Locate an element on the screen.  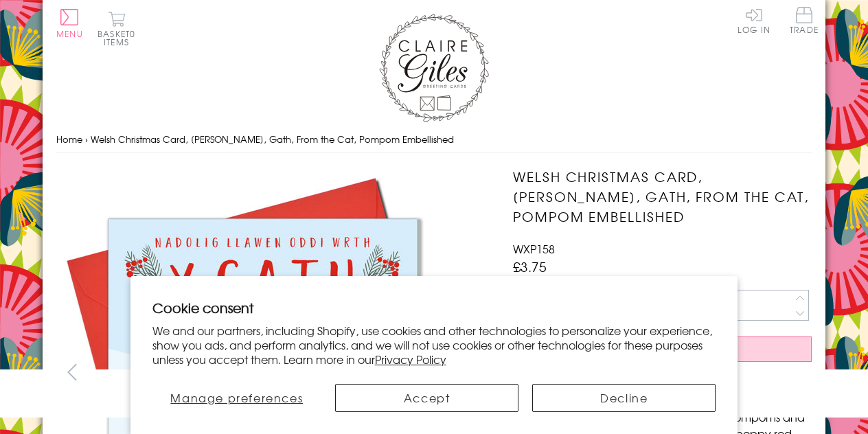
nav: breadcrumbs is located at coordinates (434, 139).